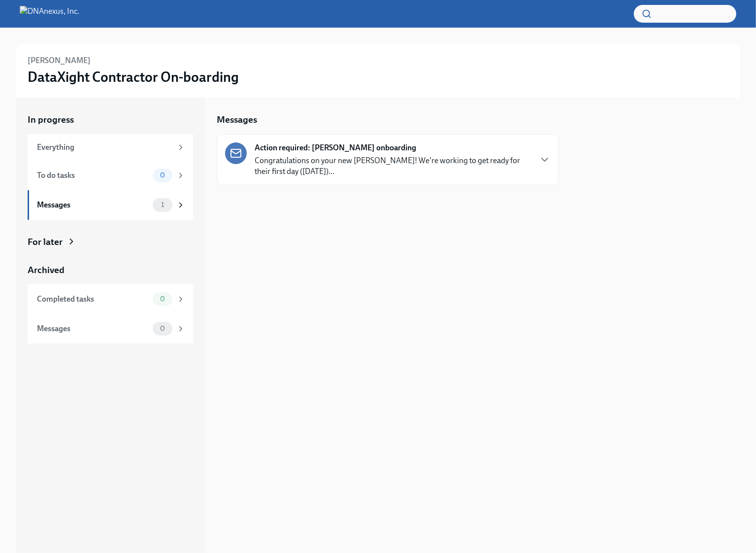  What do you see at coordinates (93, 299) in the screenshot?
I see `div: Completed tasks` at bounding box center [93, 299].